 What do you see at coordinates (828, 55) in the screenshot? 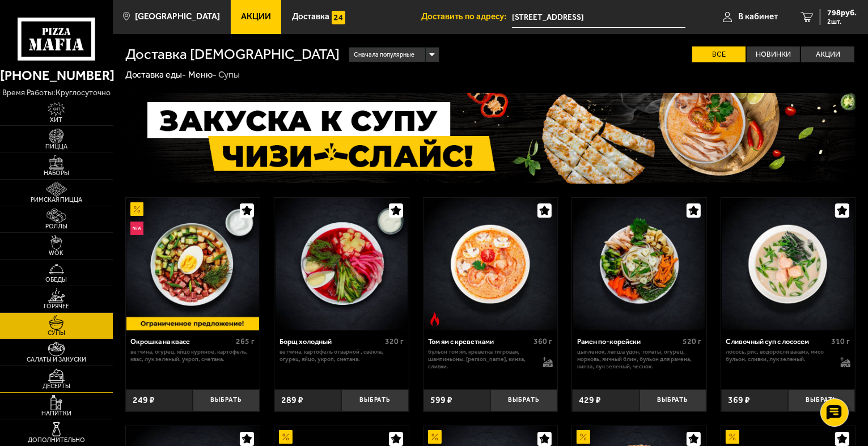
I see `label: Акции` at bounding box center [828, 55].